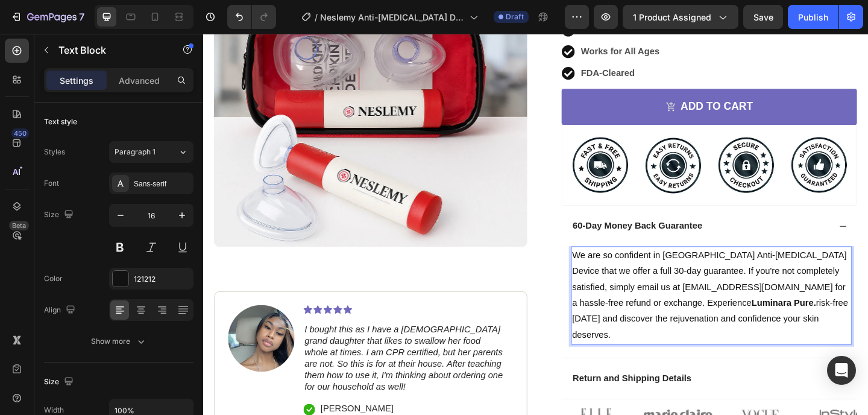 This screenshot has width=868, height=415. I want to click on div: Text style, so click(60, 122).